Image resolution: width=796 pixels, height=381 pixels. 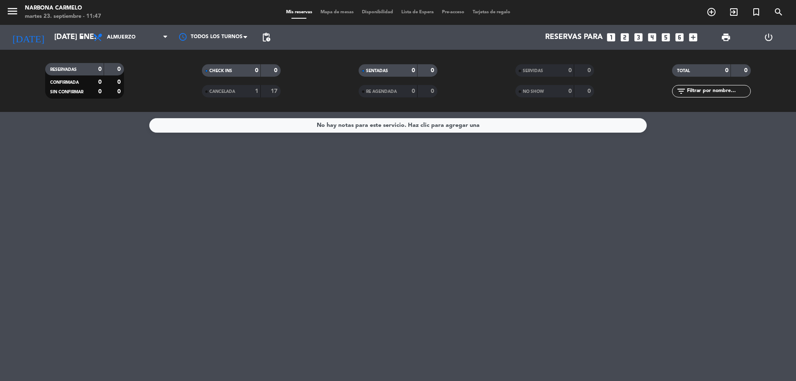 I want to click on strong: 17, so click(x=275, y=91).